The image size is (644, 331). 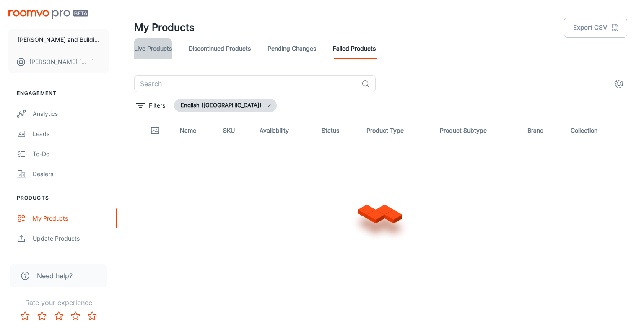 What do you see at coordinates (76, 316) in the screenshot?
I see `button: Rate 4 star` at bounding box center [76, 316].